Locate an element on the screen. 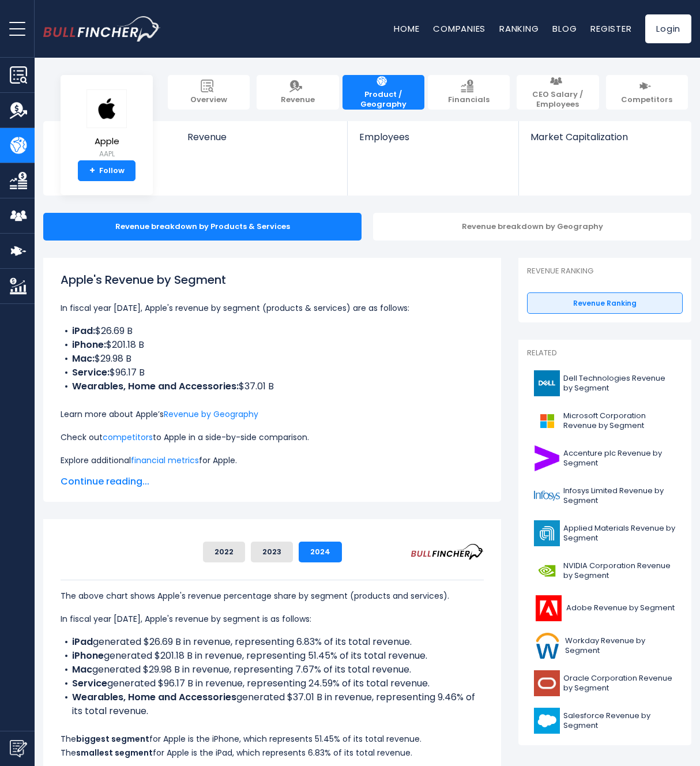 The height and width of the screenshot is (766, 700). a: Applied Materials Revenue by Segment is located at coordinates (605, 533).